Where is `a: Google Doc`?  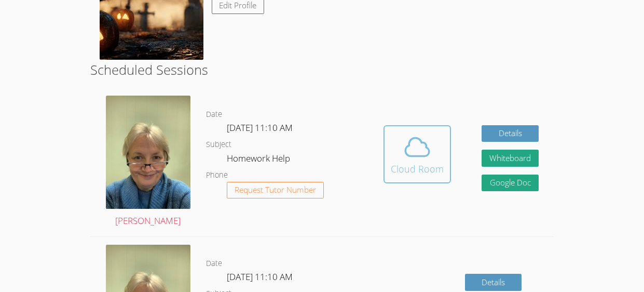
a: Google Doc is located at coordinates (510, 183).